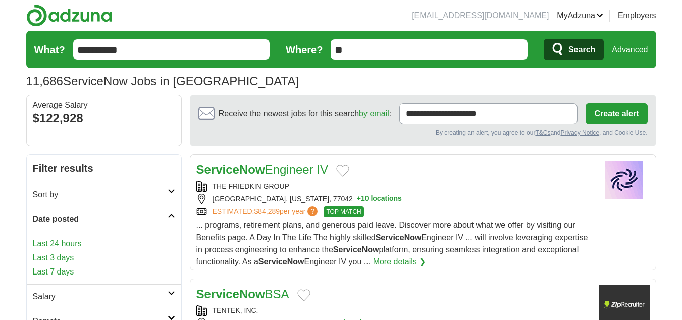 The image size is (682, 320). I want to click on span: ... programs, retirement plans, and generous paid leave. Discover more about what we offer by vis..., so click(392, 243).